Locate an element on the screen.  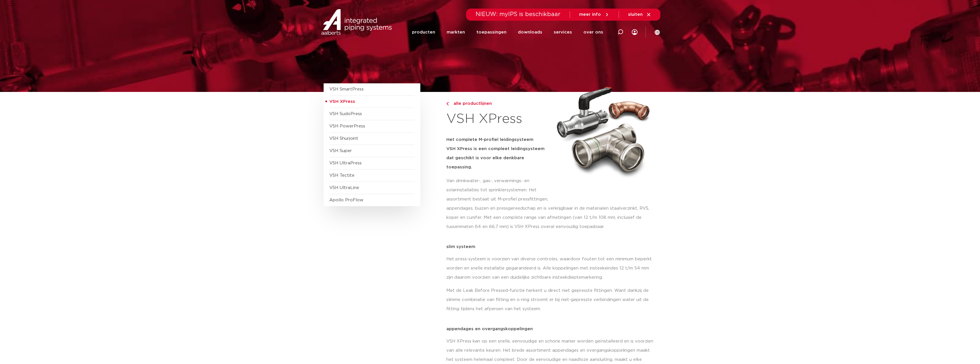
p: Van drinkwater-, gas-, verwarmings- en solarinstallaties tot sprinklersystemen. Het assortiment b... is located at coordinates (498, 190).